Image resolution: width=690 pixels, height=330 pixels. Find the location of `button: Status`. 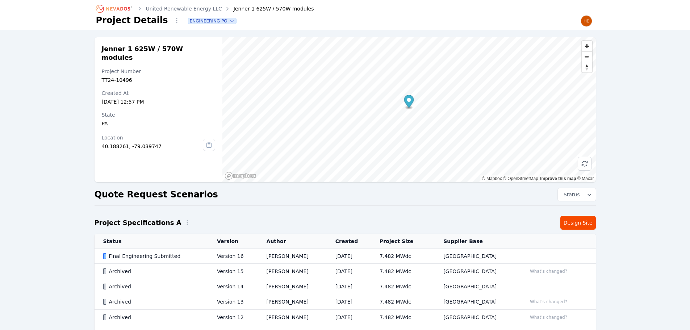

button: Status is located at coordinates (577, 195).